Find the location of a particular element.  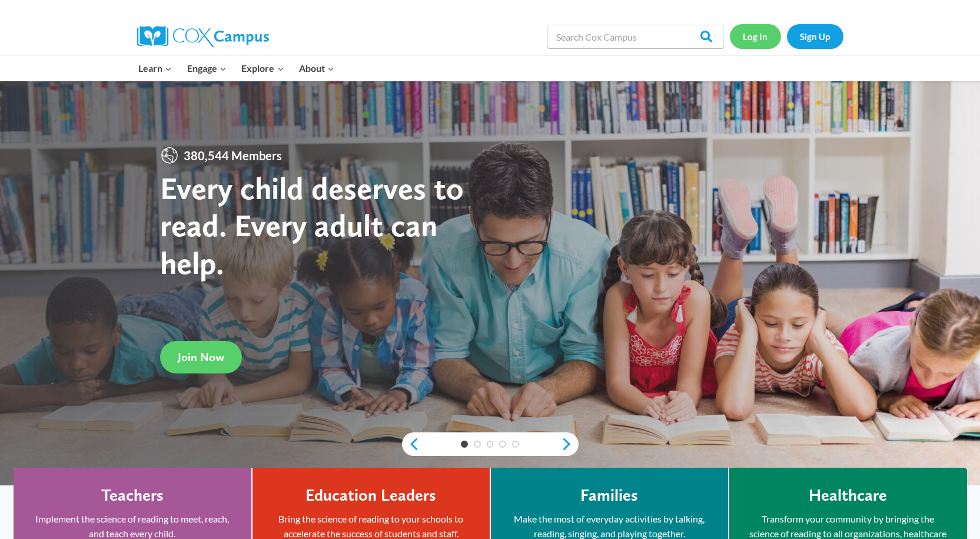

h4: Education Leaders is located at coordinates (371, 495).